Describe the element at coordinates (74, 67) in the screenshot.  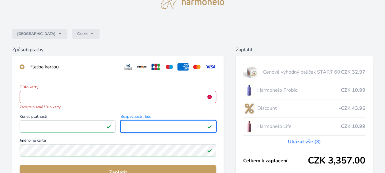
I see `div: Platba kartou` at that location.